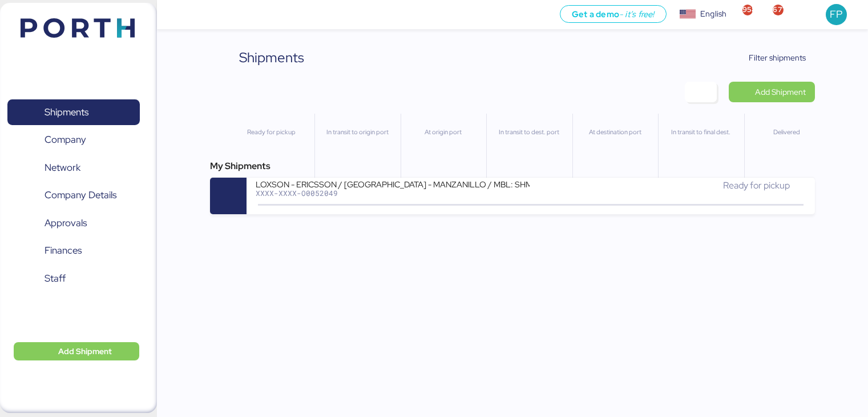  What do you see at coordinates (74, 223) in the screenshot?
I see `a: Approvals` at bounding box center [74, 223].